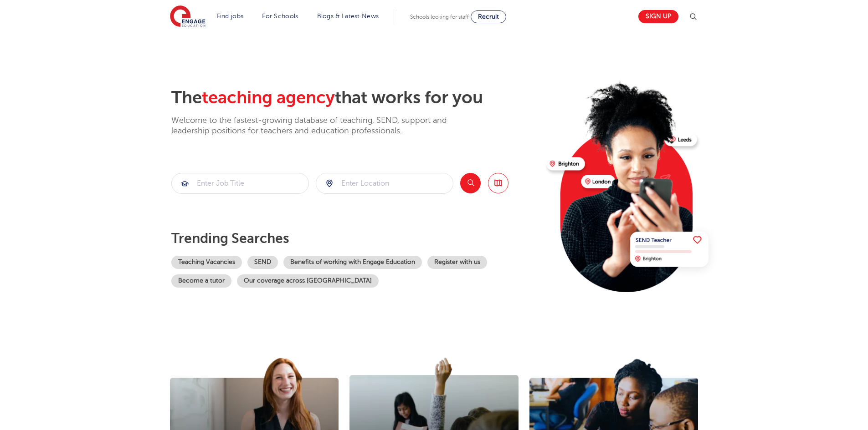 The image size is (868, 430). Describe the element at coordinates (230, 16) in the screenshot. I see `a: Find jobs` at that location.